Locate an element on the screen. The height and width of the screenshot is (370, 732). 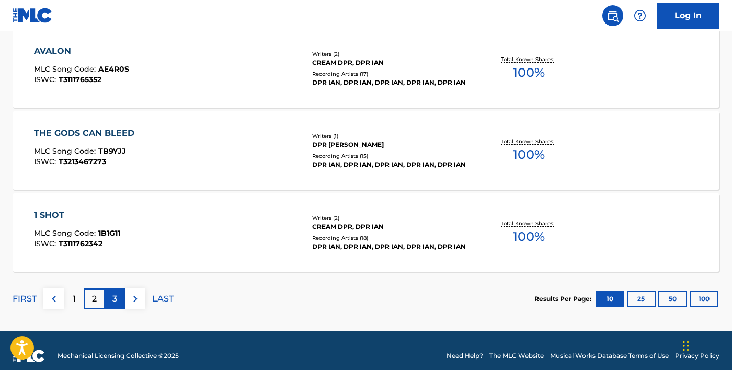
div: Recording Artists ( 15 ) is located at coordinates (391, 156).